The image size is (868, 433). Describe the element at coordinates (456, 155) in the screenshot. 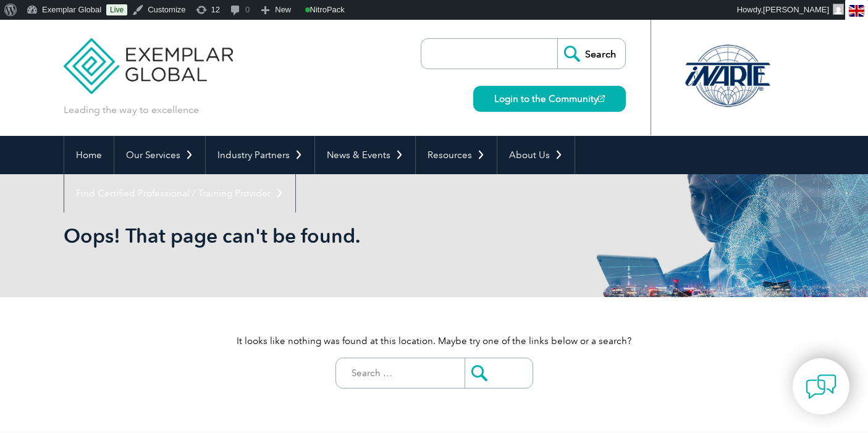

I see `a: Resources` at that location.